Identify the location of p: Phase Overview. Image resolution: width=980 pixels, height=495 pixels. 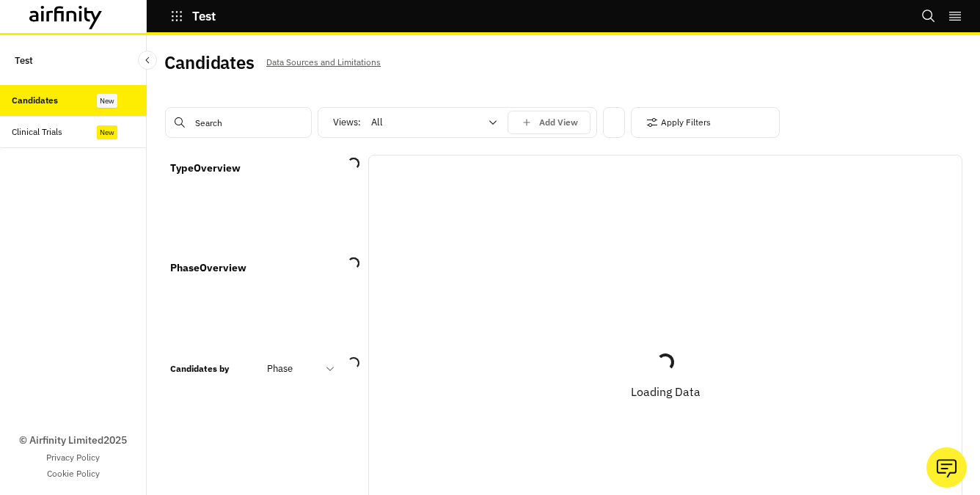
(209, 268).